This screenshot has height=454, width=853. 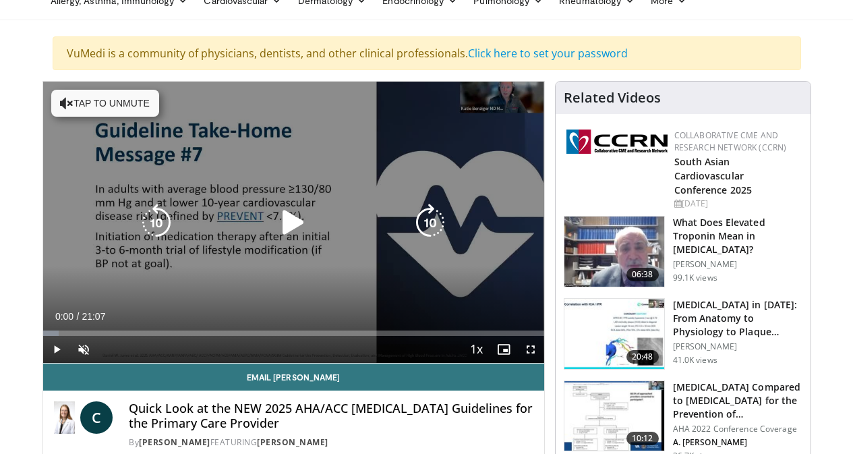 I want to click on button: Tap to unmute, so click(x=105, y=103).